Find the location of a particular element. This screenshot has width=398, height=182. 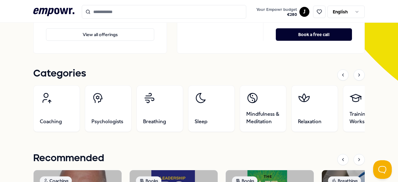

span: Sleep is located at coordinates (201, 122).